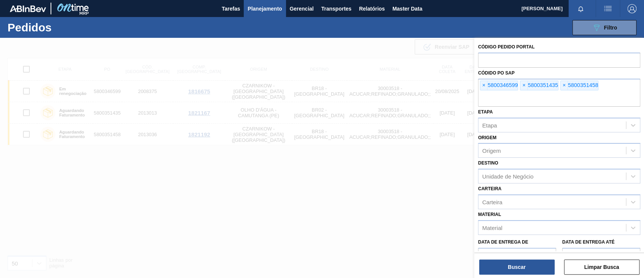 The width and height of the screenshot is (644, 278). What do you see at coordinates (488, 163) in the screenshot?
I see `label: Destino` at bounding box center [488, 163].